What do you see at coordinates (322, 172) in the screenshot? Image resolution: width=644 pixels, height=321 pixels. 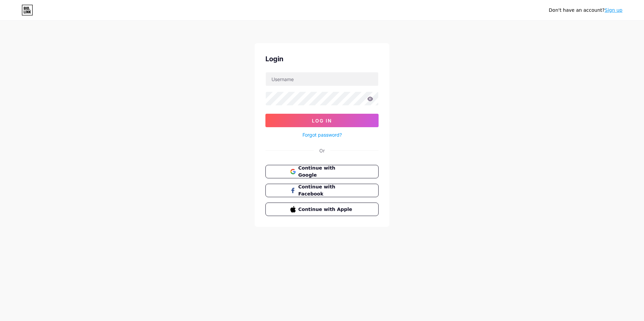 I see `a: Continue with Google` at bounding box center [322, 172].